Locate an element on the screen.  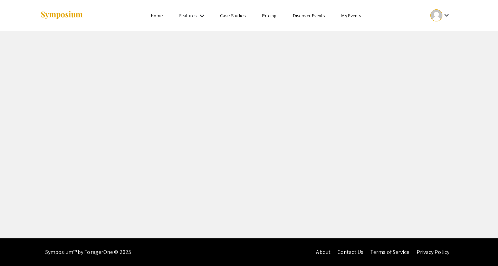
a: About is located at coordinates (323, 252).